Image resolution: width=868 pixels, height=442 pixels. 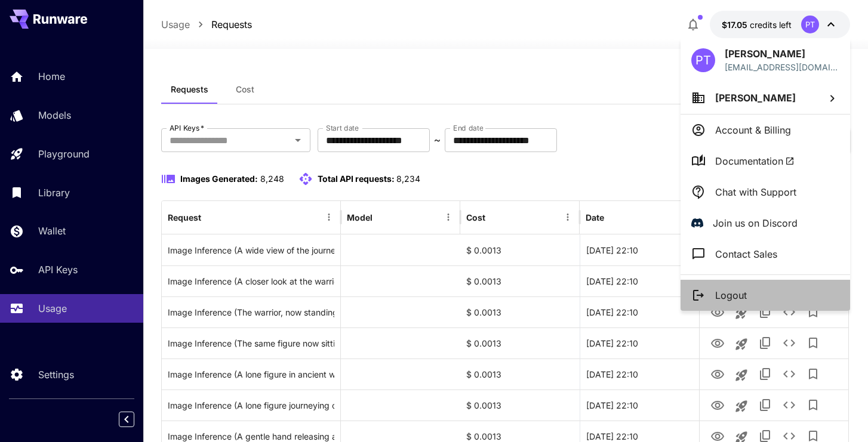 What do you see at coordinates (746, 254) in the screenshot?
I see `p: Contact Sales` at bounding box center [746, 254].